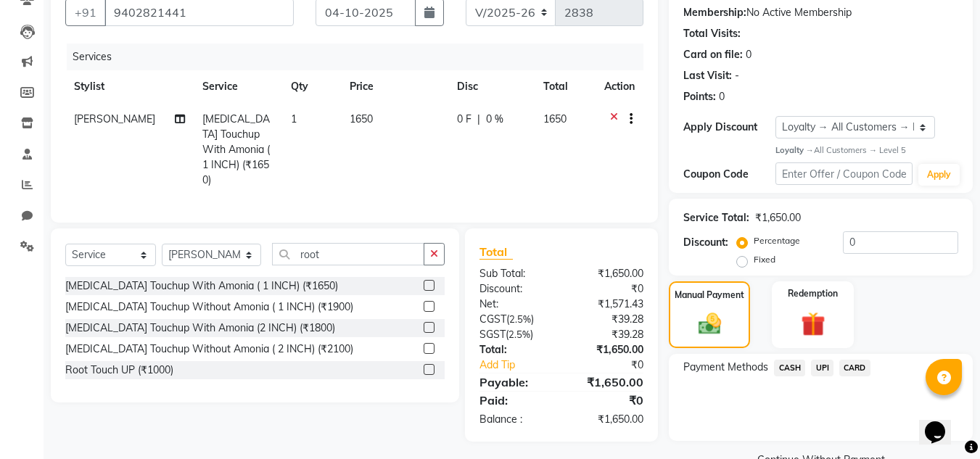  I want to click on label: Manual Payment, so click(710, 295).